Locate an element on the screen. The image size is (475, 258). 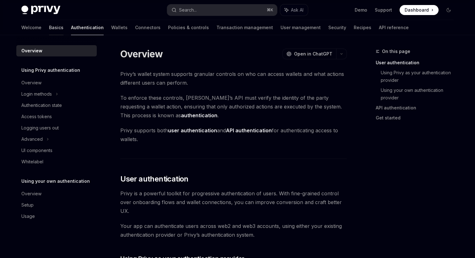
a: Get started is located at coordinates (417, 118).